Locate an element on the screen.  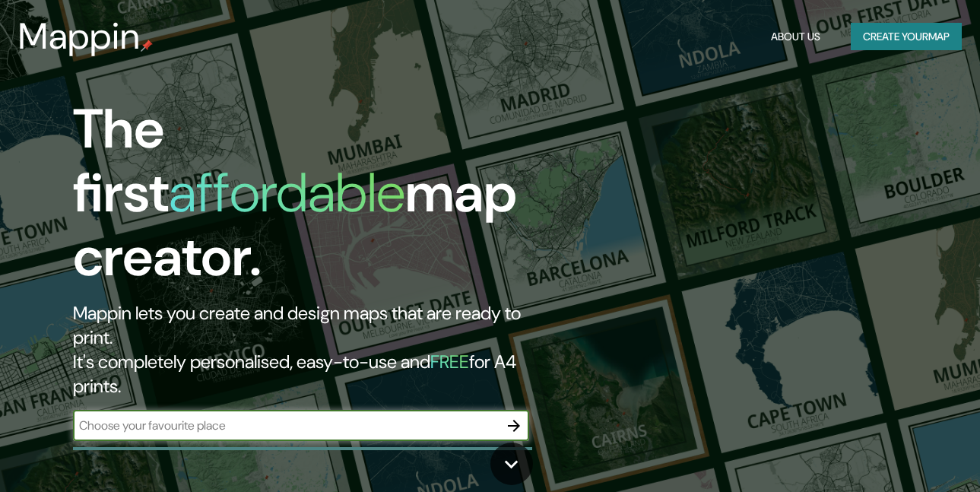
button: Create yourmap is located at coordinates (906, 37).